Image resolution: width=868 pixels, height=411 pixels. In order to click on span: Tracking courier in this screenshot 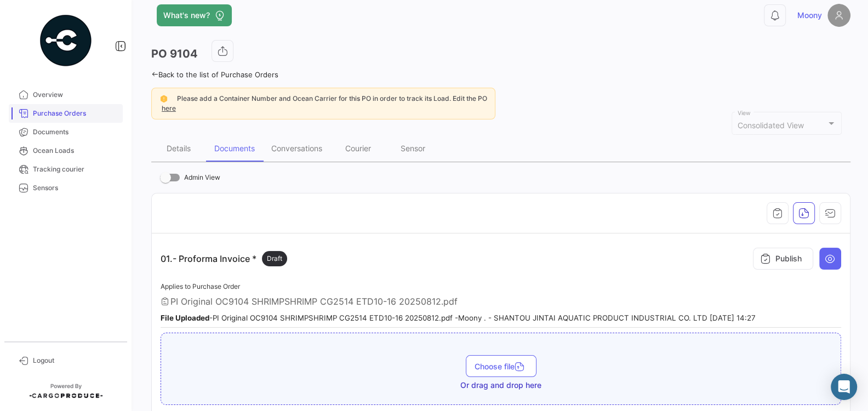, I will do `click(76, 169)`.